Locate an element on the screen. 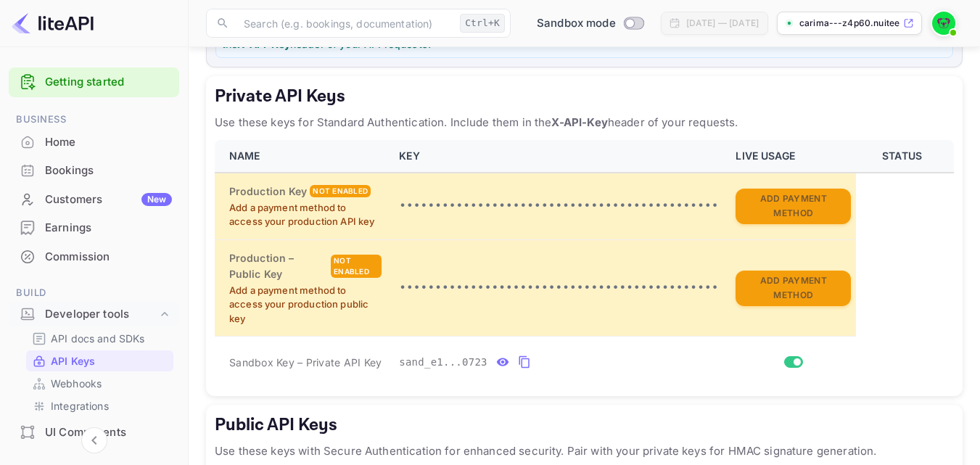 This screenshot has height=465, width=980. a: Bookings is located at coordinates (94, 170).